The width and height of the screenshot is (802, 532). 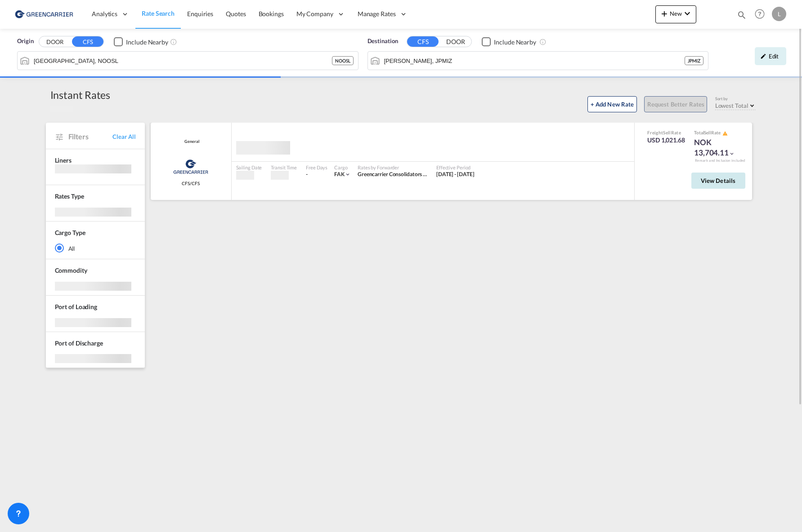 What do you see at coordinates (25, 41) in the screenshot?
I see `span: Origin` at bounding box center [25, 41].